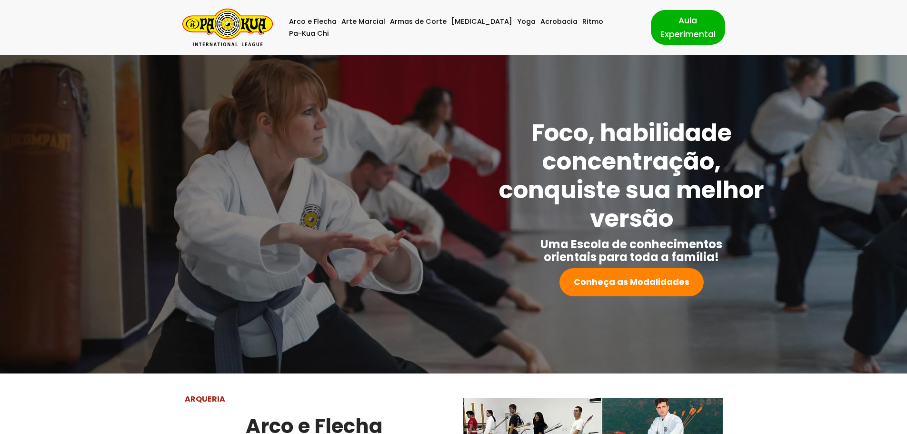 The height and width of the screenshot is (434, 907). What do you see at coordinates (593, 21) in the screenshot?
I see `a: Ritmo` at bounding box center [593, 21].